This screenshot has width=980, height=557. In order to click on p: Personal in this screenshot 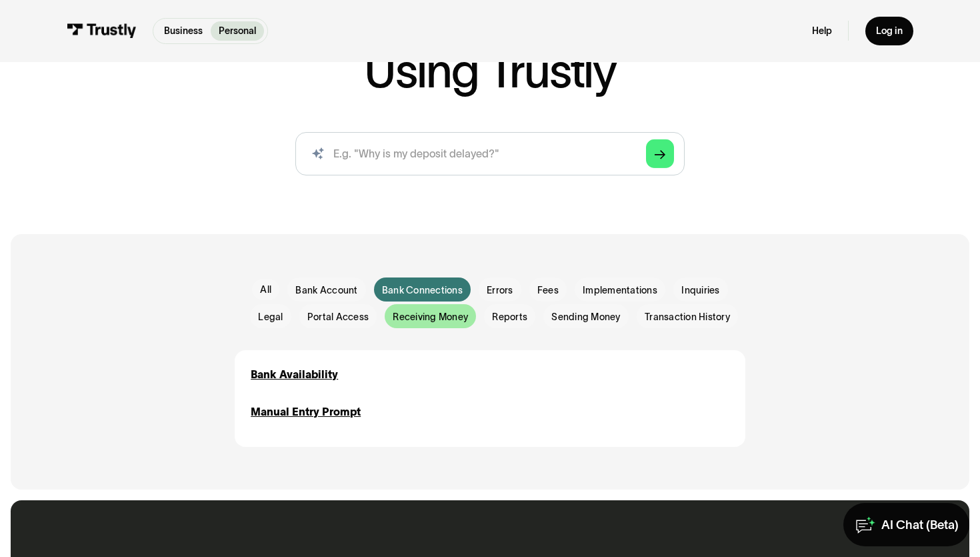, I will do `click(238, 31)`.